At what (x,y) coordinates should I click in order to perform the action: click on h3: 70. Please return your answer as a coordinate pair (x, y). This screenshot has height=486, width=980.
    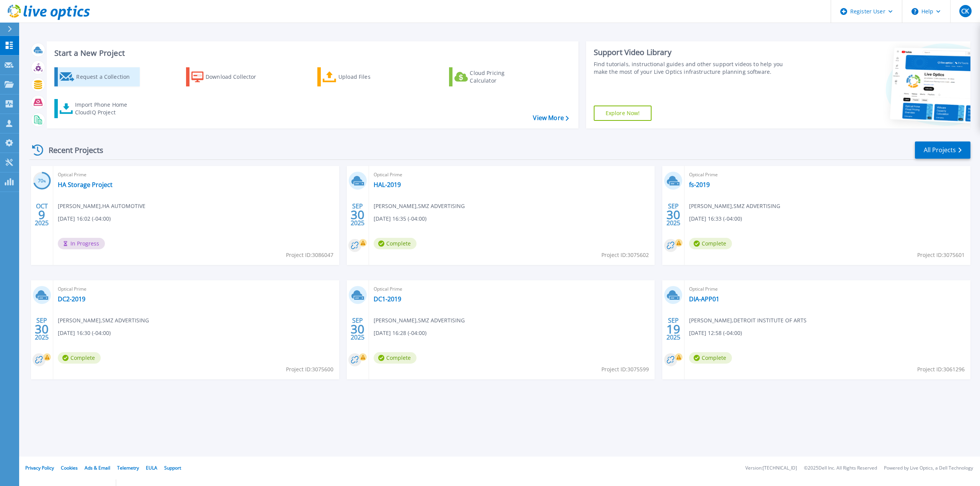
    Looking at the image, I should click on (41, 181).